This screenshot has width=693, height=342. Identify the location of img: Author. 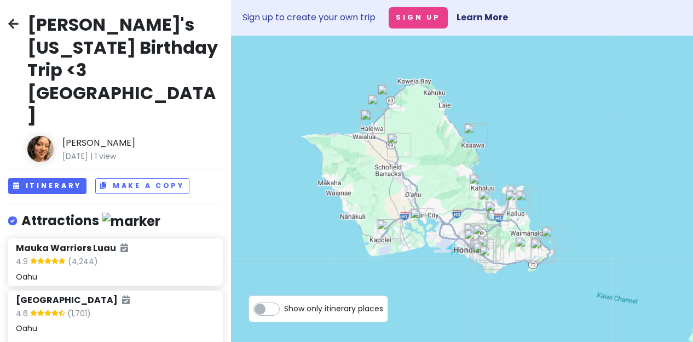
(41, 149).